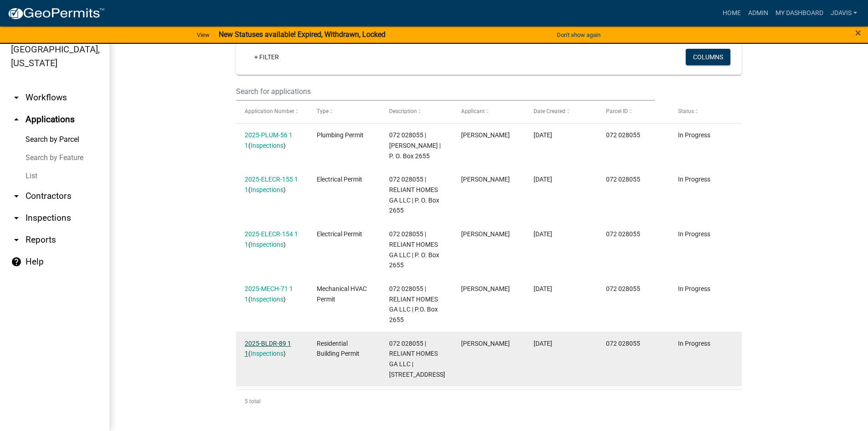  I want to click on span: Date Created, so click(549, 111).